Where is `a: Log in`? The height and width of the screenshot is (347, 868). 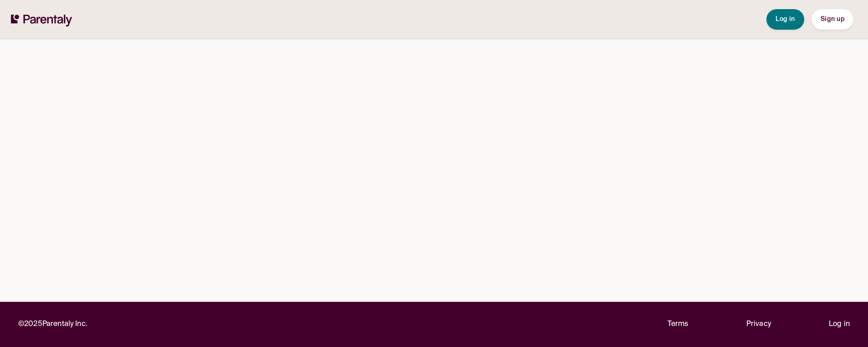
a: Log in is located at coordinates (839, 324).